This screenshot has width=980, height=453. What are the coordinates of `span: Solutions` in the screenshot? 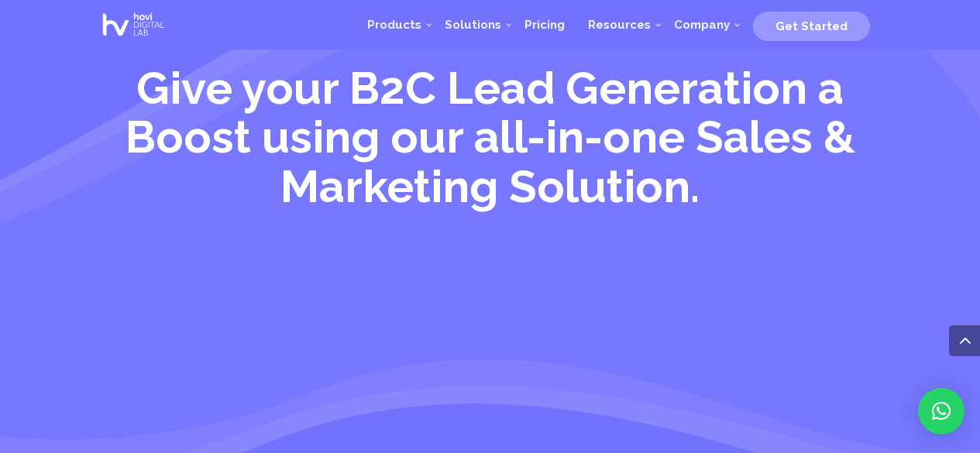 It's located at (473, 25).